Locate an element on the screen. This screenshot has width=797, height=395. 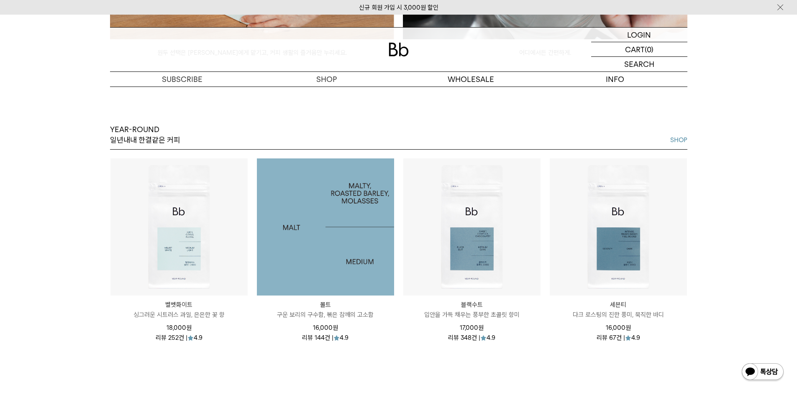
p: SHOP is located at coordinates (326, 79).